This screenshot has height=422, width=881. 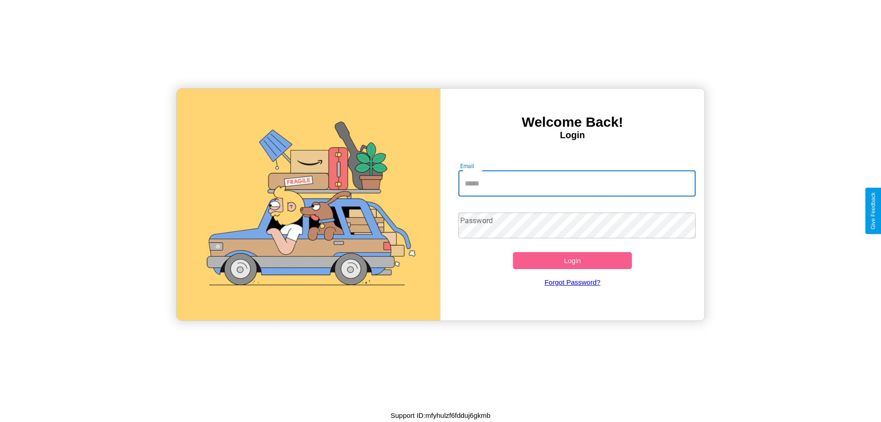 What do you see at coordinates (572, 282) in the screenshot?
I see `a: Forgot Password?` at bounding box center [572, 282].